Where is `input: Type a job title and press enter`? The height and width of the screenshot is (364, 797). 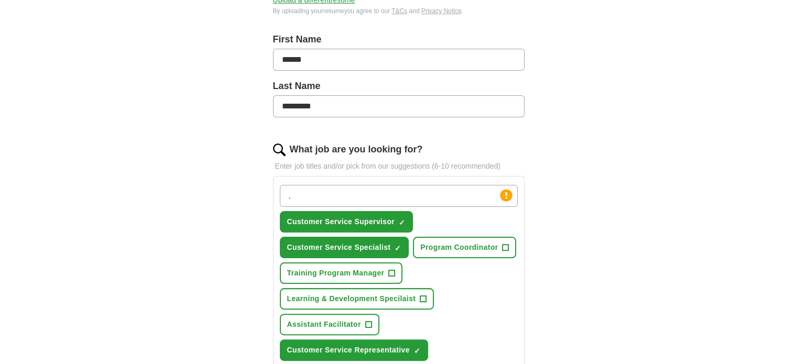
input: Type a job title and press enter is located at coordinates (399, 196).